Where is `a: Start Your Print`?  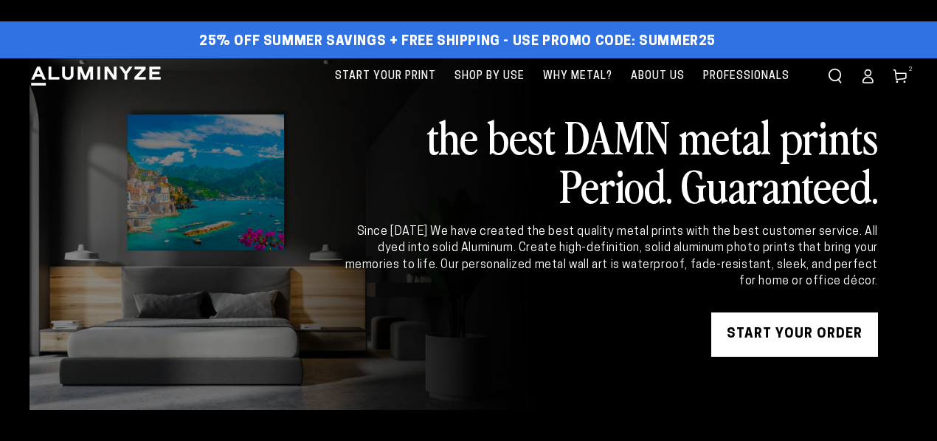 a: Start Your Print is located at coordinates (385, 76).